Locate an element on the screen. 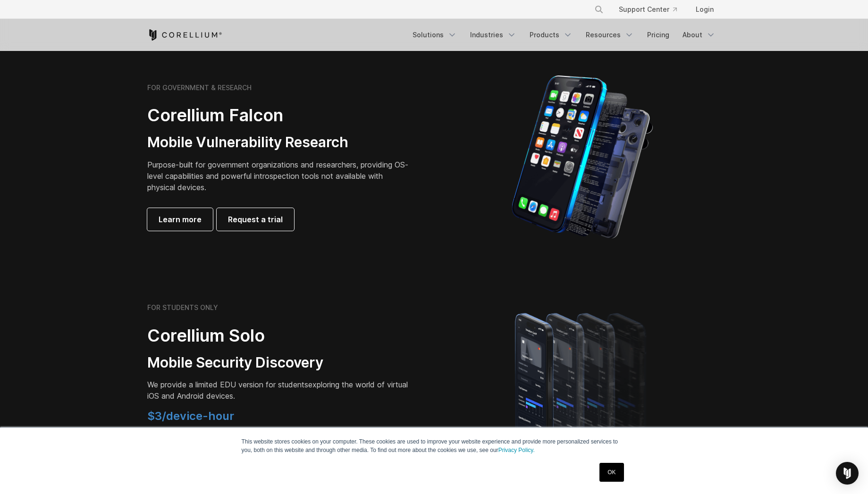 Image resolution: width=868 pixels, height=494 pixels. a: Corellium Home is located at coordinates (185, 35).